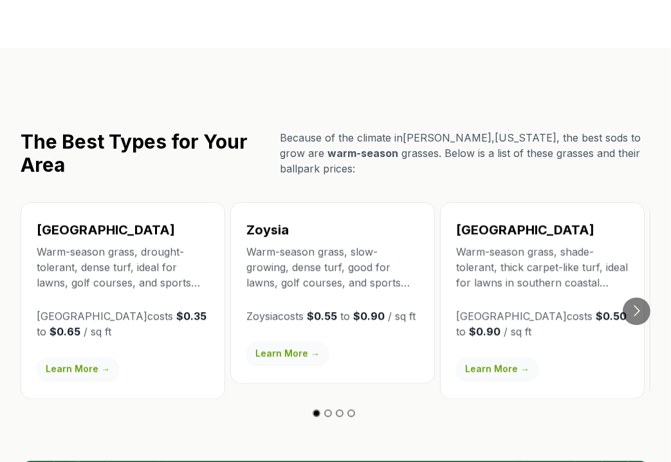  Describe the element at coordinates (123, 267) in the screenshot. I see `p: Warm-season grass, drought-tolerant, dense turf, ideal for lawns, golf courses, and sports fields` at that location.